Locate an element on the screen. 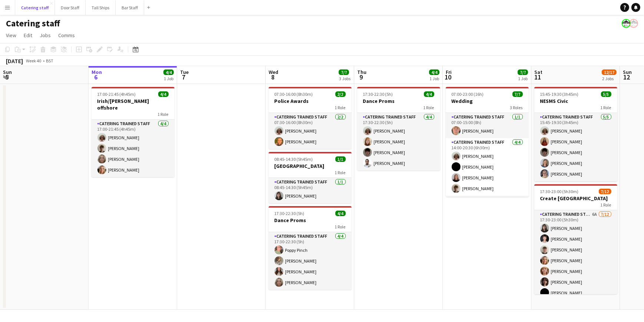  span: 17:00-21:45 (4h45m) is located at coordinates (117, 94).